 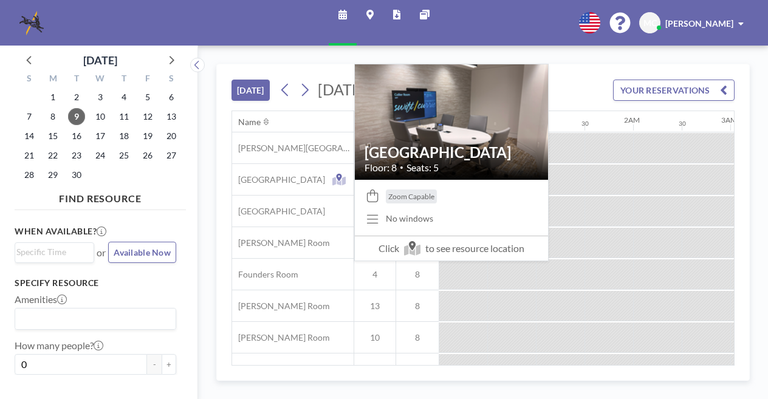 What do you see at coordinates (375, 306) in the screenshot?
I see `span: 13` at bounding box center [375, 306].